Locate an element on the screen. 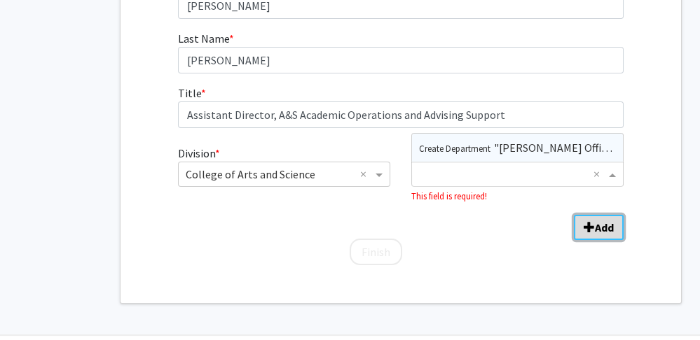 The width and height of the screenshot is (700, 340). b: Add is located at coordinates (604, 228).